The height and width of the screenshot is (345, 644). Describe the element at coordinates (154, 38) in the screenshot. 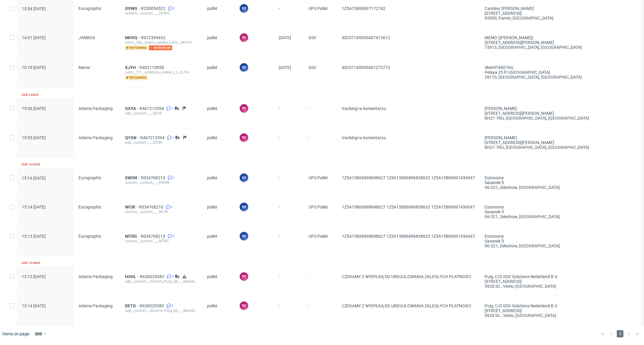

I see `span: R672399432` at that location.